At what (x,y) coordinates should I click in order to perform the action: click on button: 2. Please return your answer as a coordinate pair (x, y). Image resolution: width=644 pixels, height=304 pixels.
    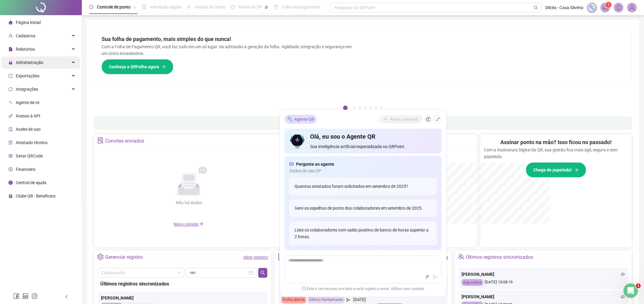
    Looking at the image, I should click on (354, 107).